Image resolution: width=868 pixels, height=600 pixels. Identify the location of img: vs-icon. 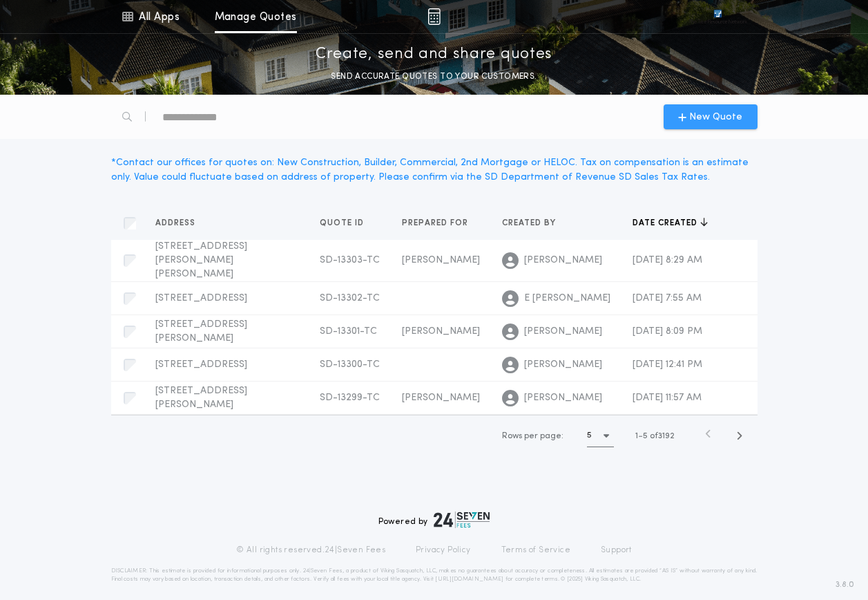
(718, 17).